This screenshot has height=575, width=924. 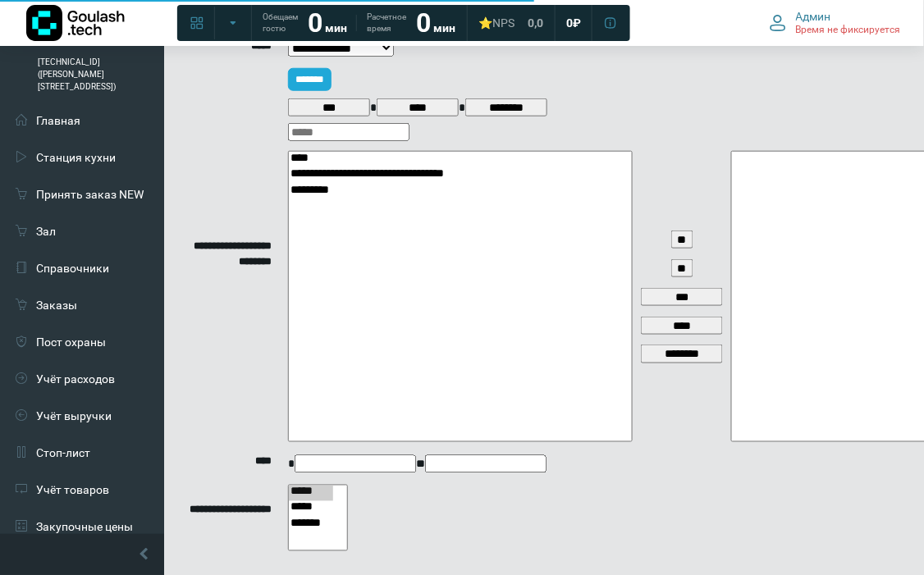 I want to click on span: NPS, so click(x=503, y=23).